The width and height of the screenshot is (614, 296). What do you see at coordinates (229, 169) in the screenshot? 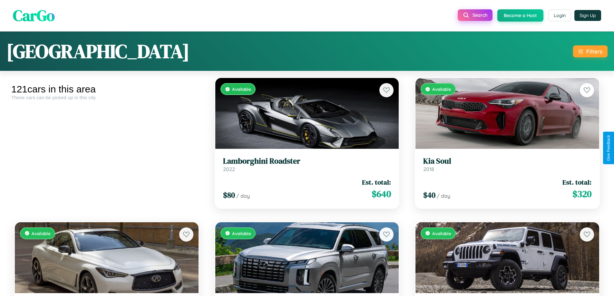
I see `span: 2022` at bounding box center [229, 169].